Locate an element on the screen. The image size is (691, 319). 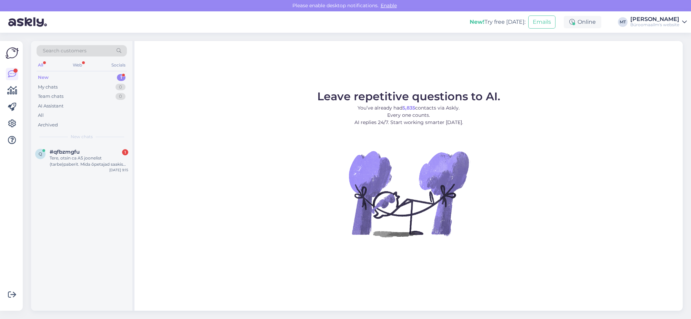
div: Online is located at coordinates (582, 22).